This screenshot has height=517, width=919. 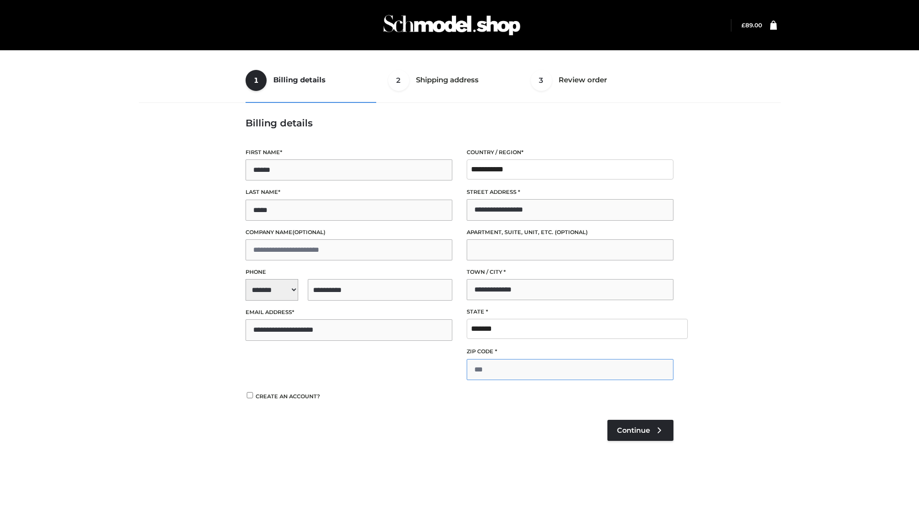 I want to click on label: ZIP Code, so click(x=570, y=351).